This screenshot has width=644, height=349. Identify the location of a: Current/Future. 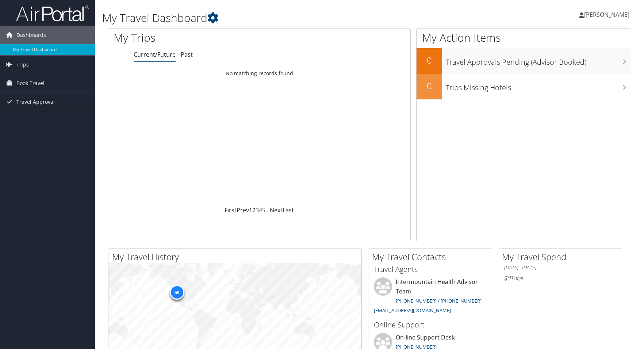
(154, 54).